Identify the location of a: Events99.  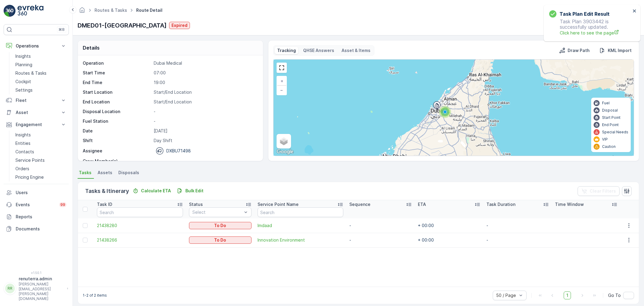
(36, 205).